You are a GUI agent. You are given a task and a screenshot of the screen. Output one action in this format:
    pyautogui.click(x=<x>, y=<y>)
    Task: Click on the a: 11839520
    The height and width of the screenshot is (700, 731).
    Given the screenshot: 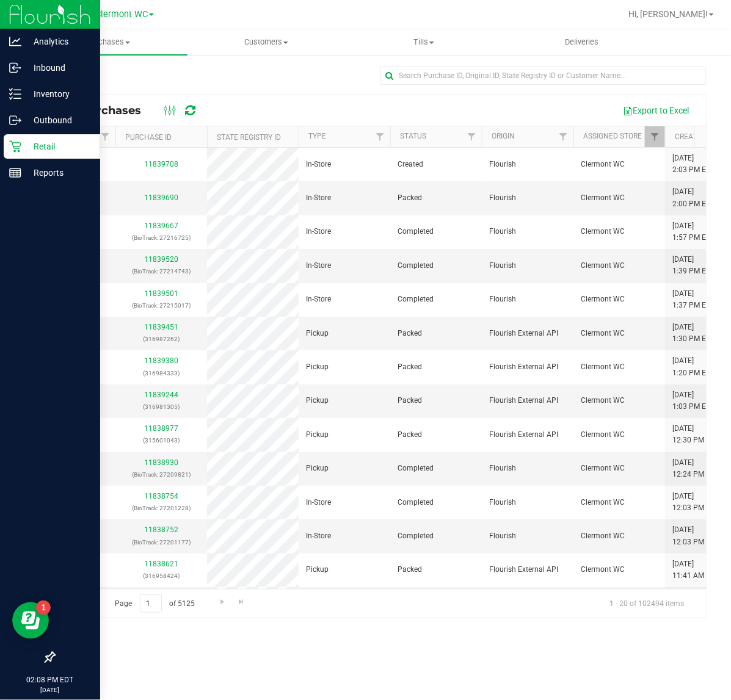 What is the action you would take?
    pyautogui.click(x=162, y=259)
    